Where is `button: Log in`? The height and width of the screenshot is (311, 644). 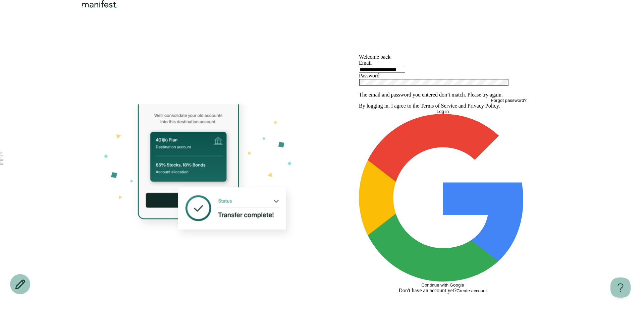 button: Log in is located at coordinates (443, 111).